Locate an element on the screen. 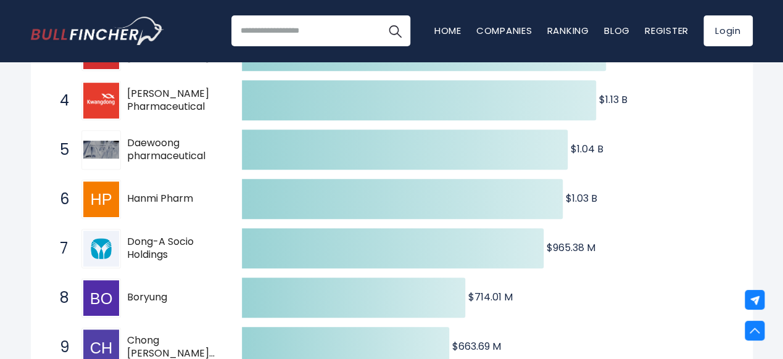  button: Search is located at coordinates (395, 31).